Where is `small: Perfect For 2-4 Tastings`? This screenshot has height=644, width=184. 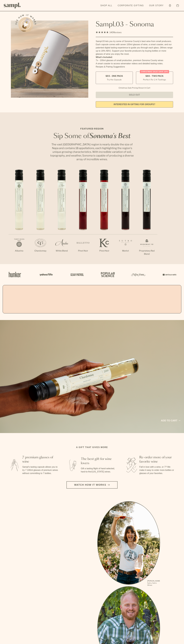 small: Perfect For 2-4 Tastings is located at coordinates (154, 79).